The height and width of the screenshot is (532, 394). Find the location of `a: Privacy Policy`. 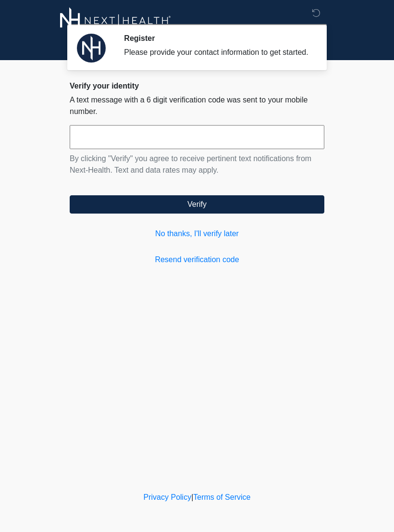

a: Privacy Policy is located at coordinates (168, 497).